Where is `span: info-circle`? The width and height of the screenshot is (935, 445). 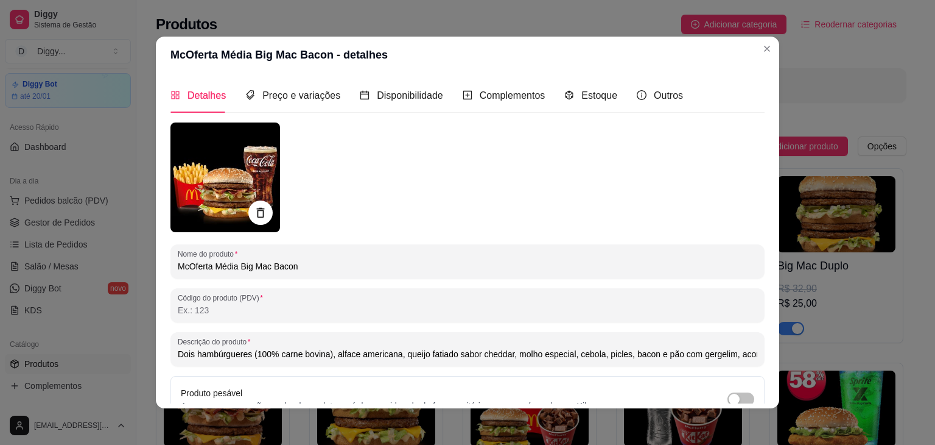 span: info-circle is located at coordinates (642, 95).